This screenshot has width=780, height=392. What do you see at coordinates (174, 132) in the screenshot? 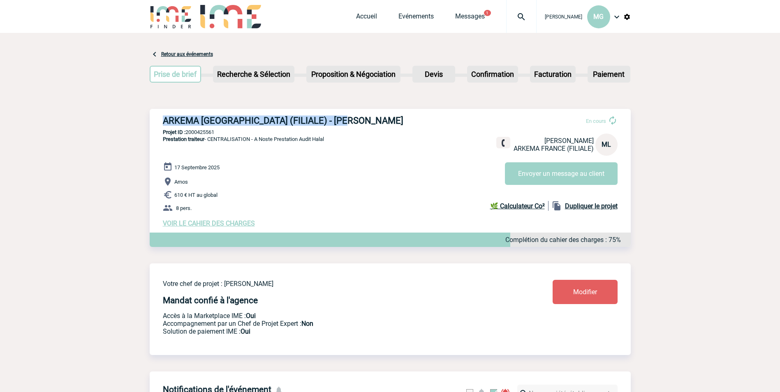
I see `b: Projet ID :` at bounding box center [174, 132].